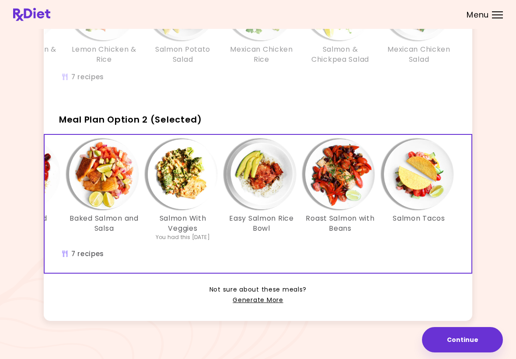  I want to click on h3: Lemon Chicken & Rice, so click(104, 54).